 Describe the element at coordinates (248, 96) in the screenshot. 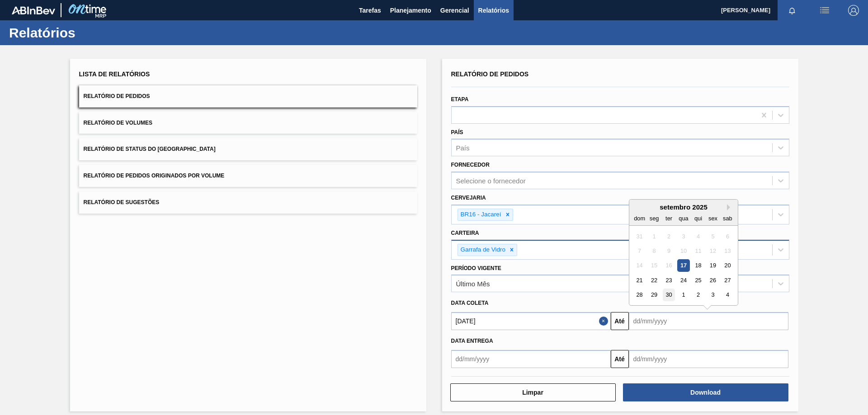

I see `button: Relatório de Pedidos` at that location.